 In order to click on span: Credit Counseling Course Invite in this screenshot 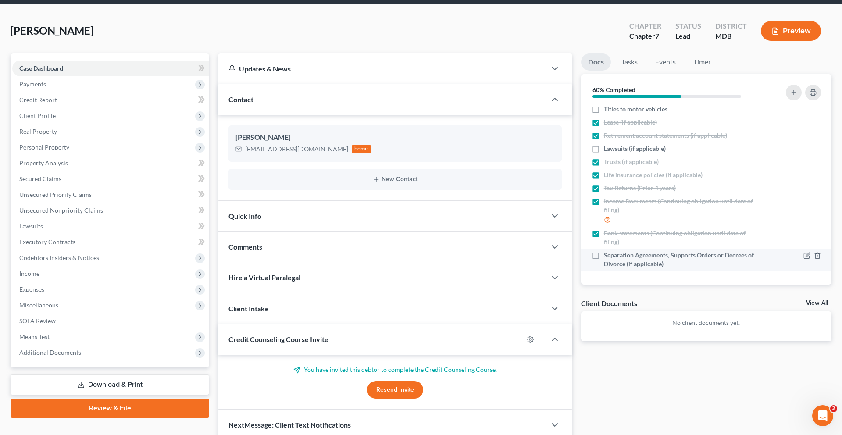, I will do `click(278, 339)`.